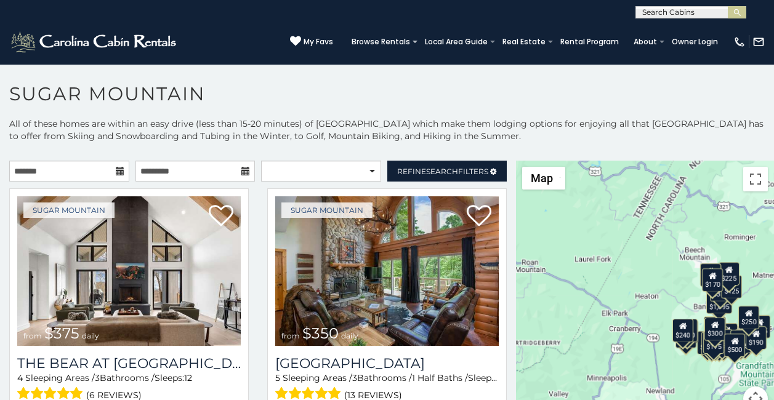 Image resolution: width=774 pixels, height=400 pixels. I want to click on a: RefineSearchFilters, so click(447, 171).